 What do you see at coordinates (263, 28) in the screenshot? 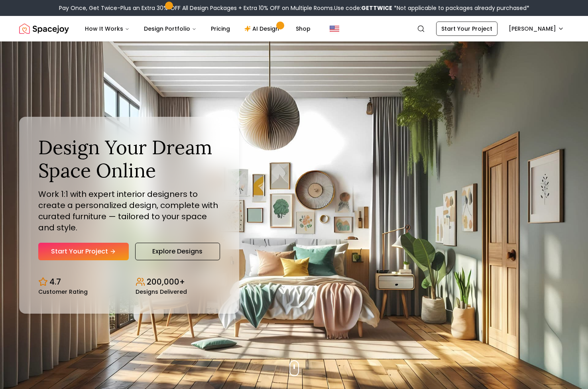
I see `a: AI Design` at bounding box center [263, 28].